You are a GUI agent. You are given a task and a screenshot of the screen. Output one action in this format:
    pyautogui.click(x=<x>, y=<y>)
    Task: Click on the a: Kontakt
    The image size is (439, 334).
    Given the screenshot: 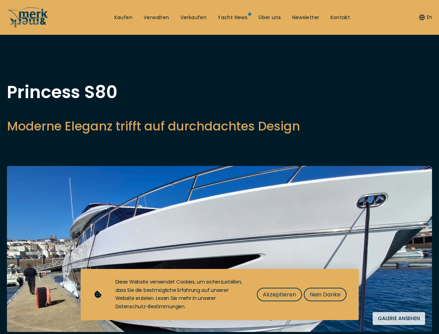 What is the action you would take?
    pyautogui.click(x=340, y=18)
    